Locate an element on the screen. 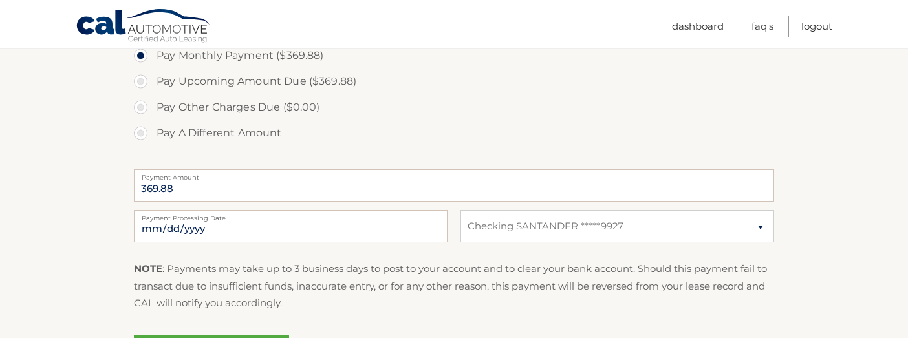 Image resolution: width=908 pixels, height=338 pixels. label: Pay Other Charges Due ($0.00) is located at coordinates (454, 107).